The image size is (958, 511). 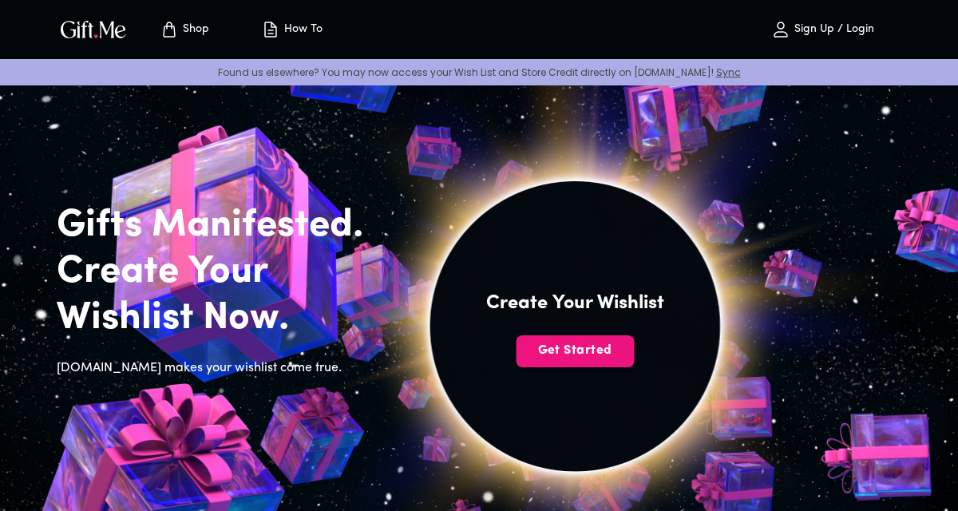 I want to click on button: Store page, so click(x=184, y=30).